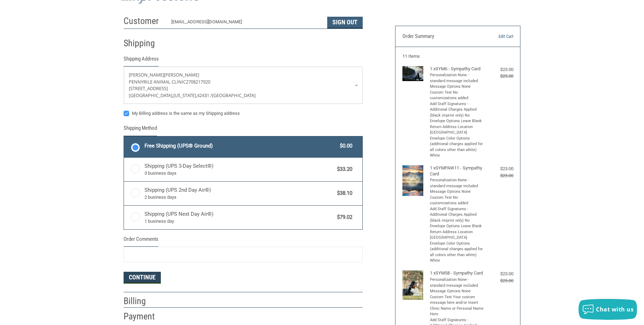 The image size is (644, 325). I want to click on span: Chat with us, so click(615, 310).